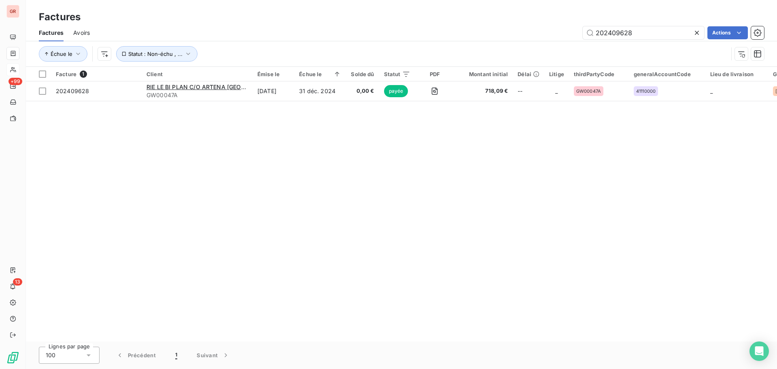 Image resolution: width=777 pixels, height=369 pixels. What do you see at coordinates (528, 74) in the screenshot?
I see `div: Délai` at bounding box center [528, 74].